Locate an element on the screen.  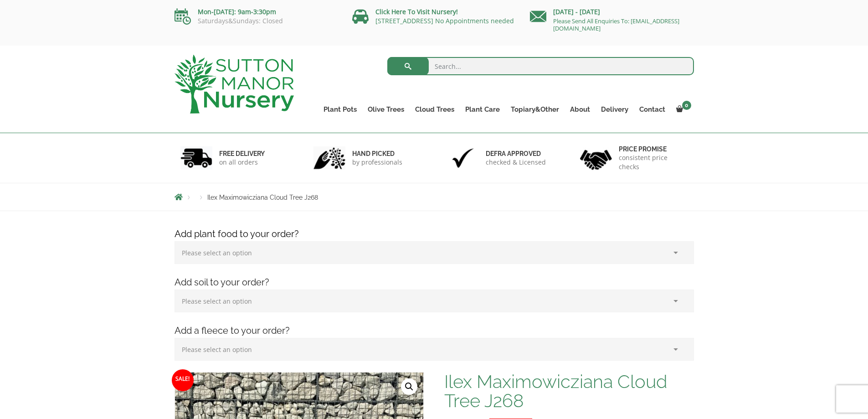
img: 2.jpg is located at coordinates (329, 158).